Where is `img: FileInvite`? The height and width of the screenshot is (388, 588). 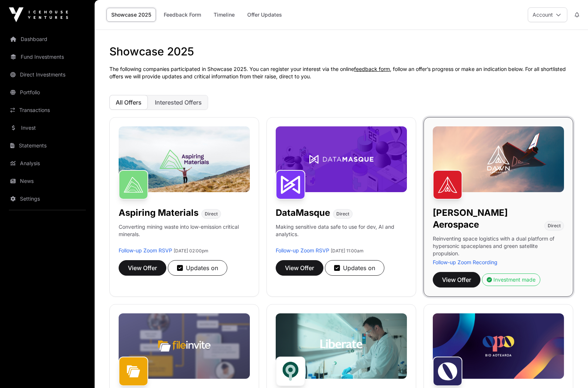 img: FileInvite is located at coordinates (133, 372).